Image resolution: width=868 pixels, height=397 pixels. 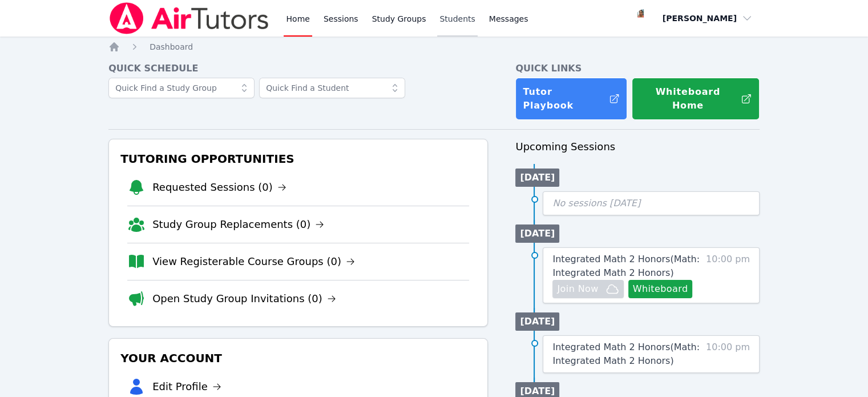 I want to click on h4: Quick Schedule, so click(x=298, y=68).